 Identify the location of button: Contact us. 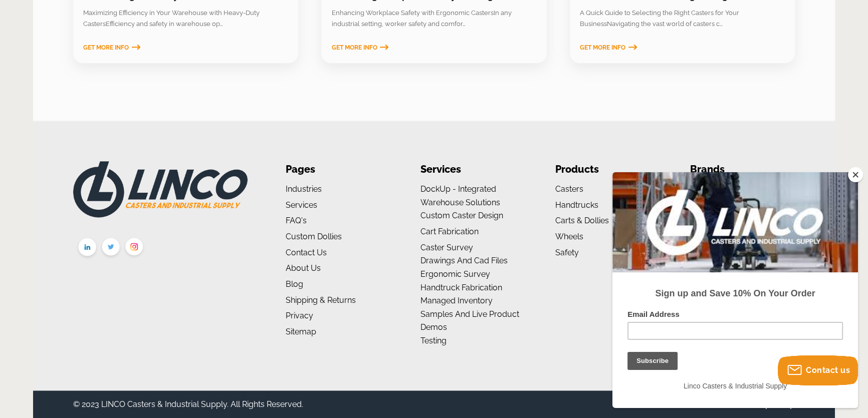
(818, 370).